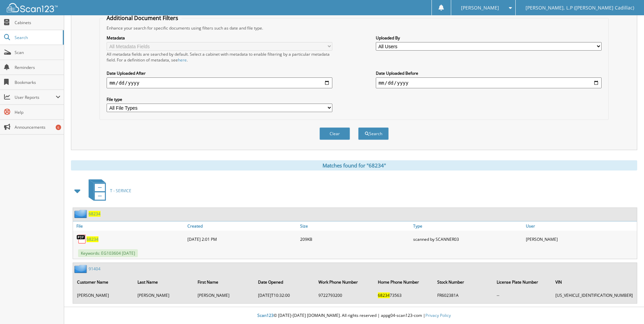 This screenshot has height=324, width=644. Describe the element at coordinates (374, 133) in the screenshot. I see `button: Search` at that location.